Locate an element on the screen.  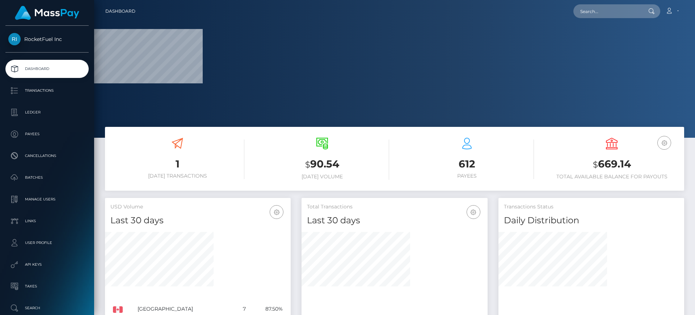
p: API Keys is located at coordinates (47, 264).